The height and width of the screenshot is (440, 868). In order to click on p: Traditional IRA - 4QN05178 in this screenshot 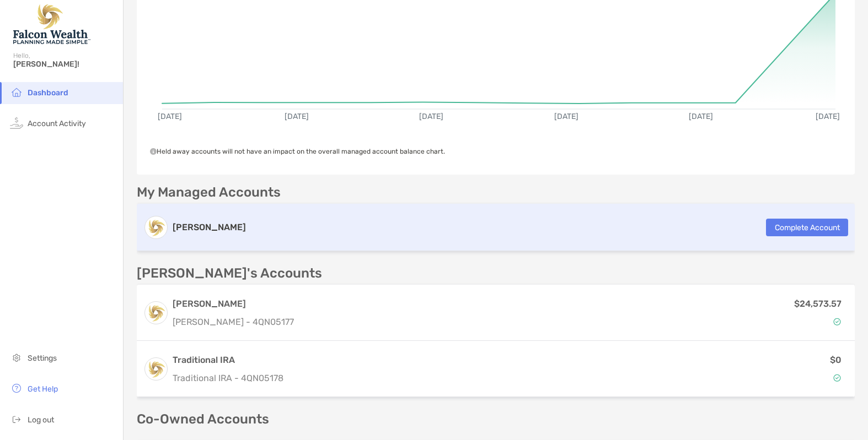, I will do `click(228, 378)`.